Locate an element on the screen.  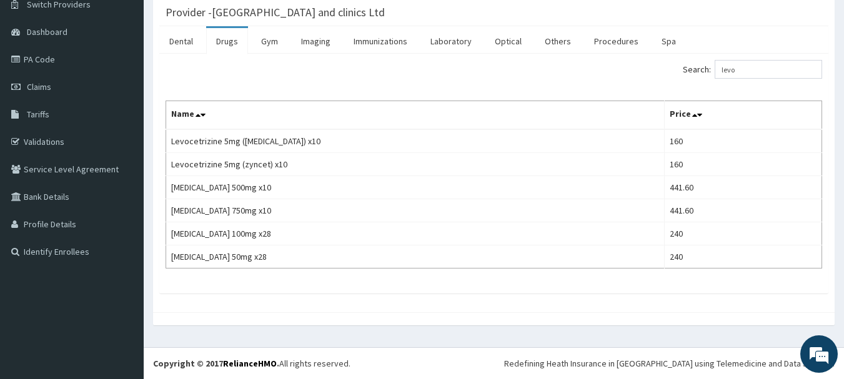
a: Laboratory is located at coordinates (451, 41).